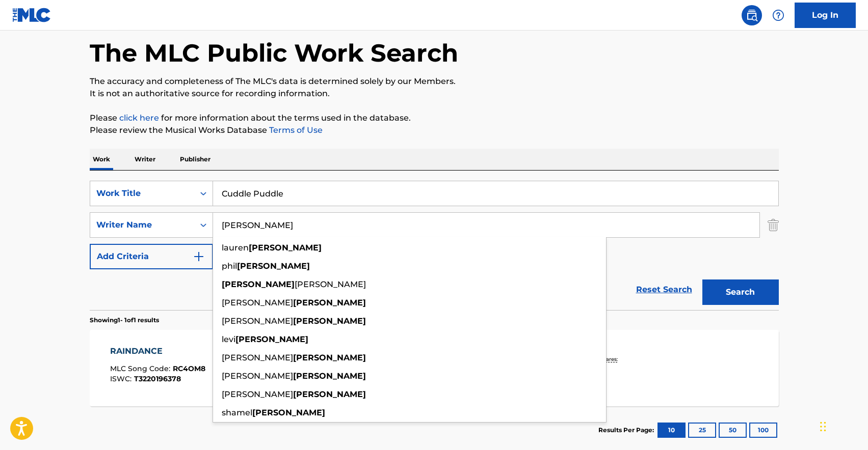 The image size is (868, 450). What do you see at coordinates (763, 430) in the screenshot?
I see `button: 100` at bounding box center [763, 430].